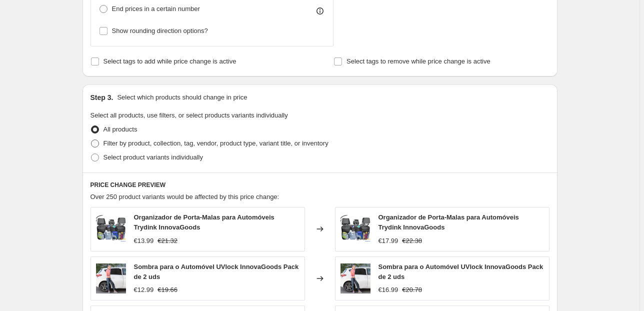 The height and width of the screenshot is (311, 644). Describe the element at coordinates (389, 290) in the screenshot. I see `div: €16.99` at that location.